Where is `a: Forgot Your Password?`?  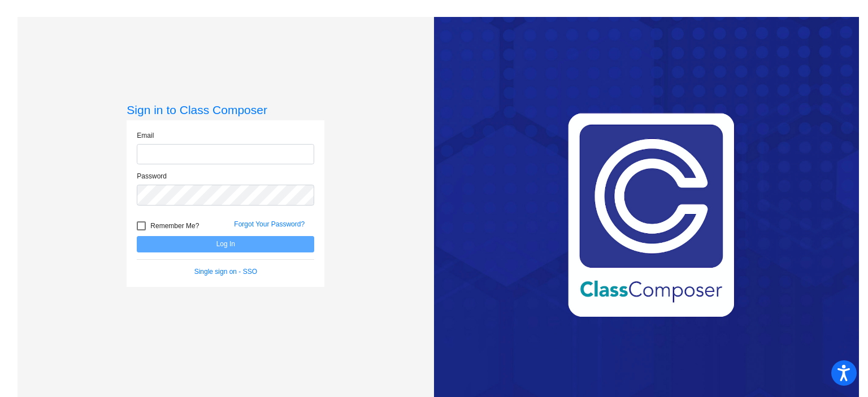 a: Forgot Your Password? is located at coordinates (269, 224).